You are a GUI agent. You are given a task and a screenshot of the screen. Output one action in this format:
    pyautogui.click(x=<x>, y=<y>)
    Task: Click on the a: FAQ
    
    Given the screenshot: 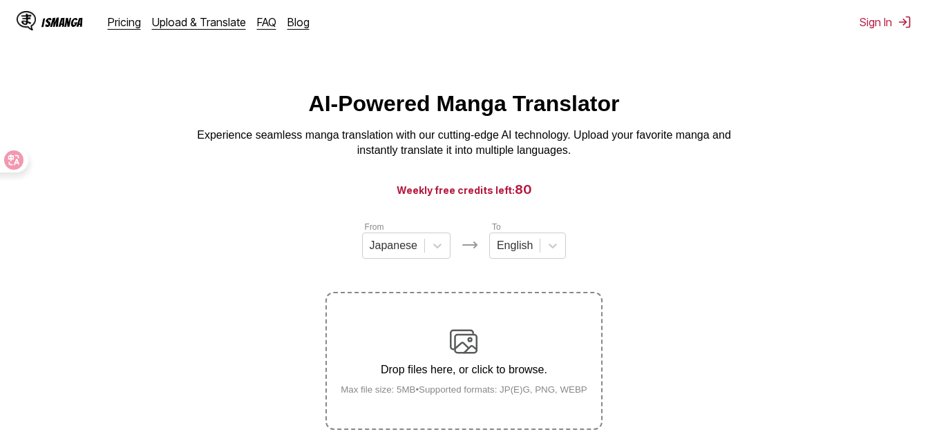 What is the action you would take?
    pyautogui.click(x=267, y=22)
    